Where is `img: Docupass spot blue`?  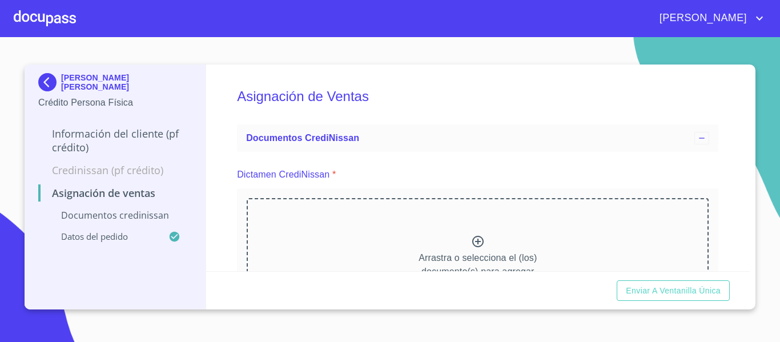
img: Docupass spot blue is located at coordinates (50, 82).